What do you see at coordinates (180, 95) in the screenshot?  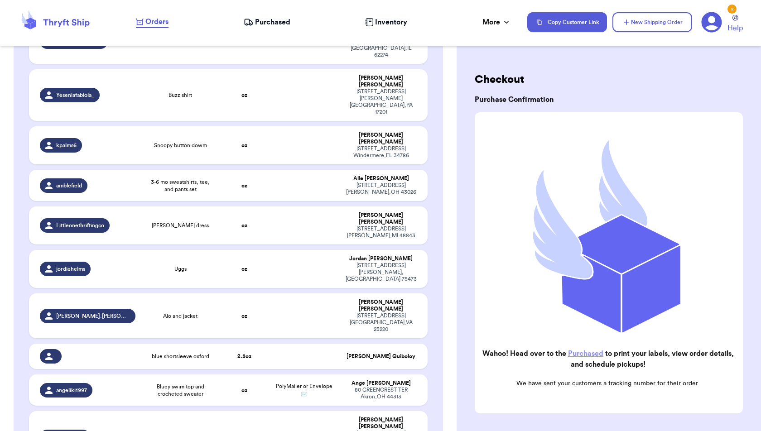 I see `span: Buzz shirt` at bounding box center [180, 95].